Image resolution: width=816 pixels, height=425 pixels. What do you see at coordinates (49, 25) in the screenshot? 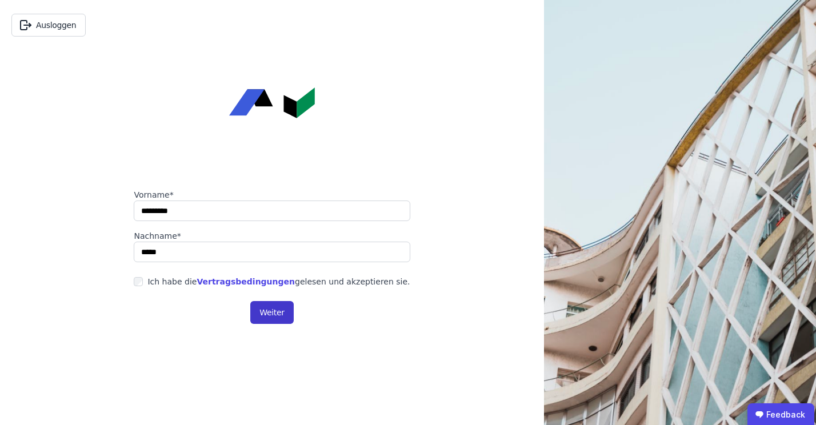
I see `button: Ausloggen` at bounding box center [49, 25].